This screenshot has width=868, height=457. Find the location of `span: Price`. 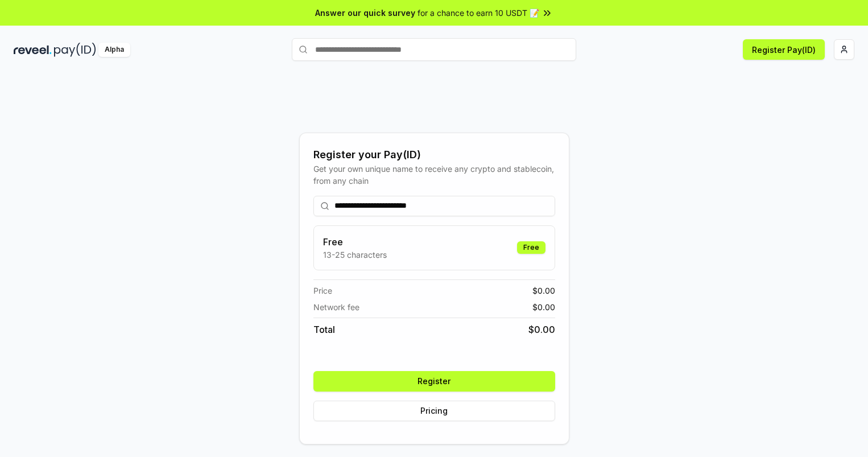

span: Price is located at coordinates (322, 291).